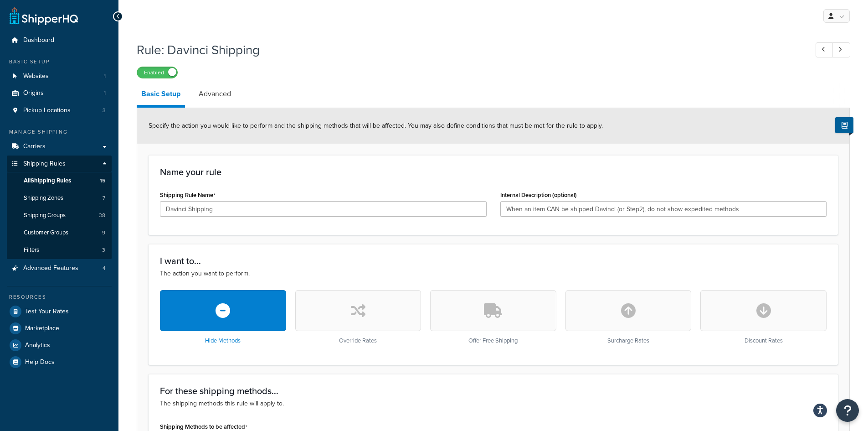 This screenshot has width=868, height=431. Describe the element at coordinates (59, 250) in the screenshot. I see `a: Filters3` at that location.